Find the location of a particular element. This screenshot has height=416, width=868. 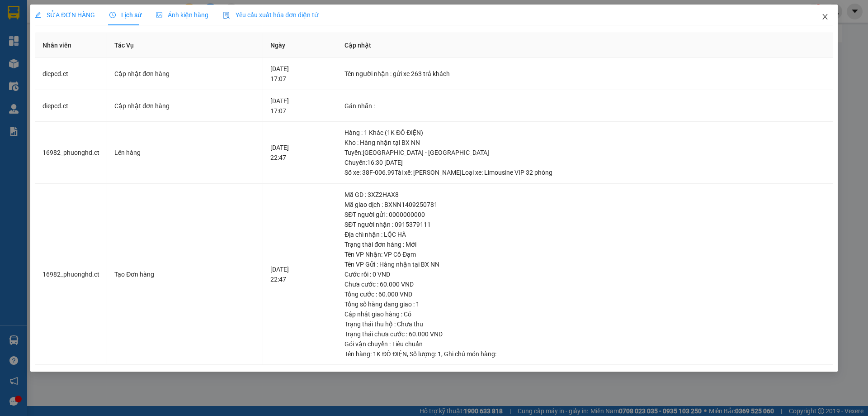

div: Cước rồi : 0 VND is located at coordinates (585, 275).